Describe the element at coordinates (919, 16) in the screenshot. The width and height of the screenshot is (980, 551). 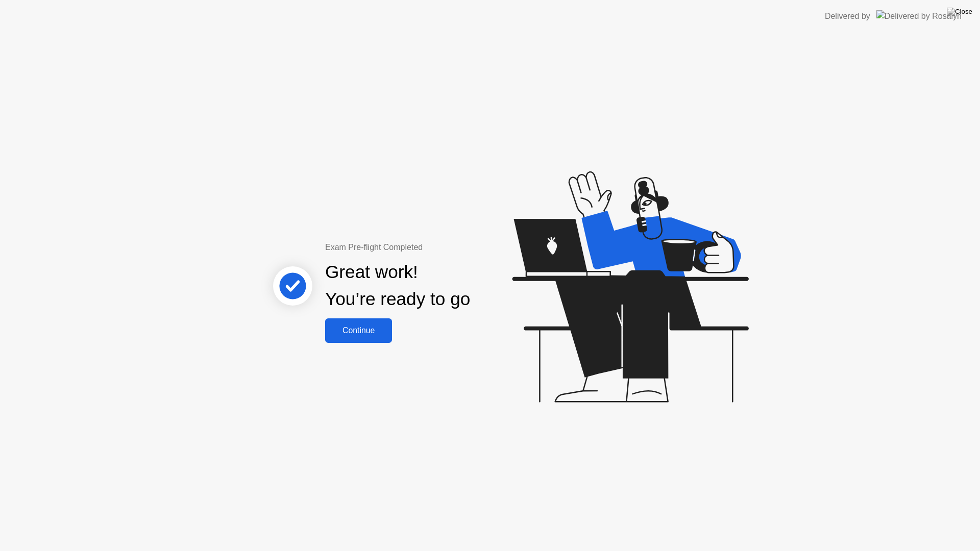
I see `img: Delivered by Rosalyn` at that location.